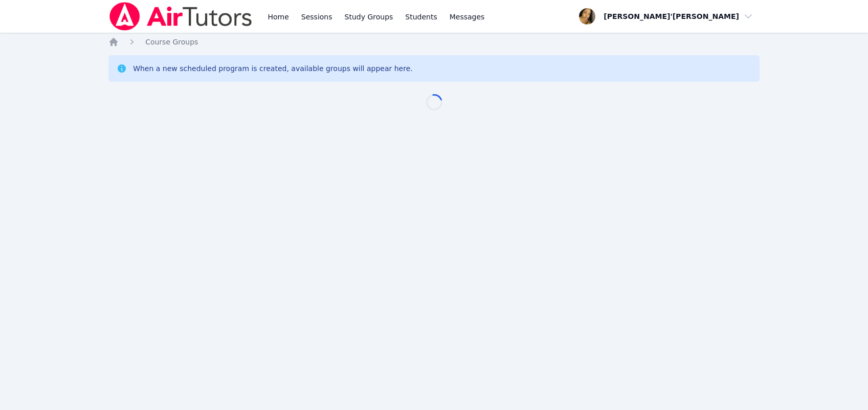 This screenshot has width=868, height=410. I want to click on div: When a new scheduled program is created, available groups will appear here., so click(273, 68).